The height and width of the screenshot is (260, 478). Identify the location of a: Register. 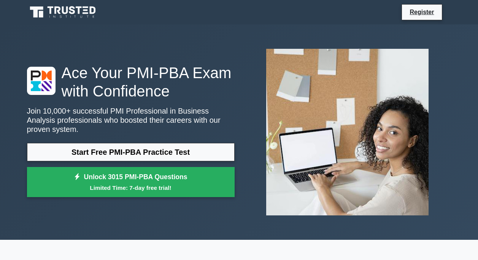
(422, 12).